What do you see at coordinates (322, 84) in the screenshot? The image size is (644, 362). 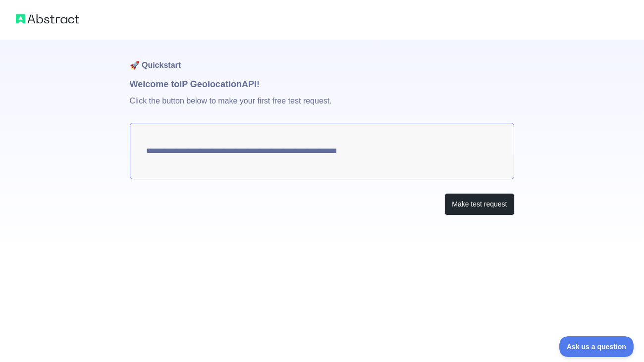 I see `h1: Welcome to IP Geolocation API!` at bounding box center [322, 84].